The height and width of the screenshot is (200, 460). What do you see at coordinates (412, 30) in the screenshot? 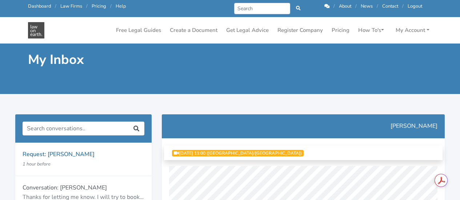
I see `a: My Account` at bounding box center [412, 30].